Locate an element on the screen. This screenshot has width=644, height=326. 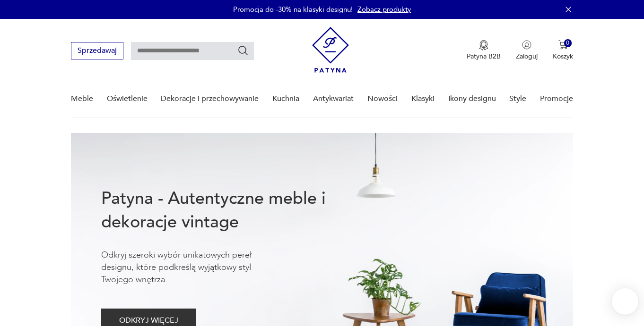
a: Zobacz produkty is located at coordinates (384, 9).